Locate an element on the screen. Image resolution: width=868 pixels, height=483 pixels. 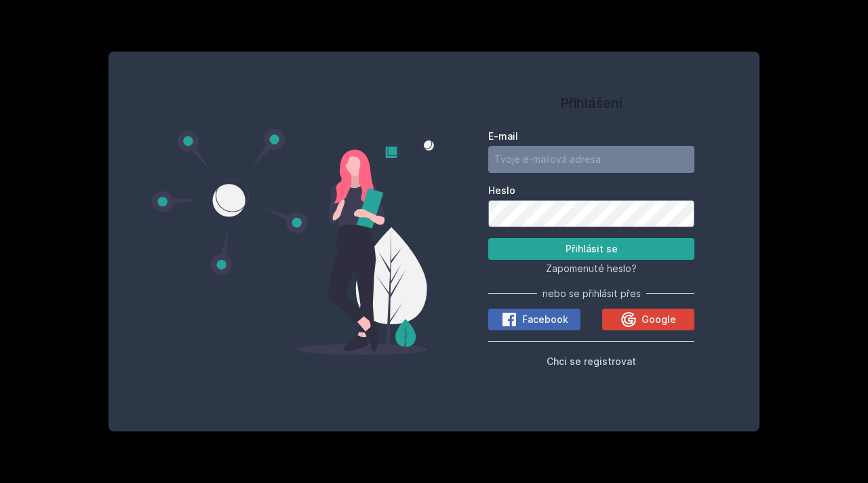
span: Chci se registrovat is located at coordinates (591, 361).